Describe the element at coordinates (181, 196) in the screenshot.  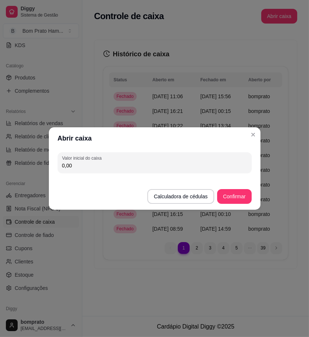
I see `button: Calculadora de cédulas` at that location.